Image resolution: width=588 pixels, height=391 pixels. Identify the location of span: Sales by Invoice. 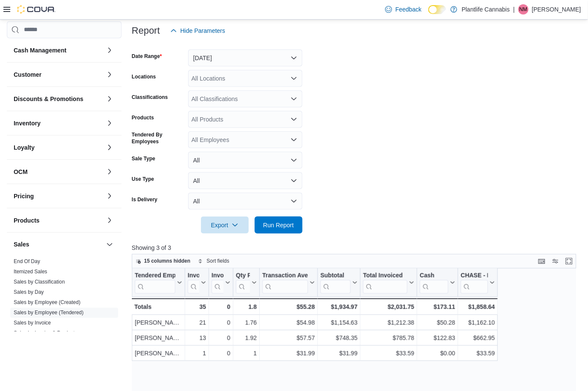
(32, 323).